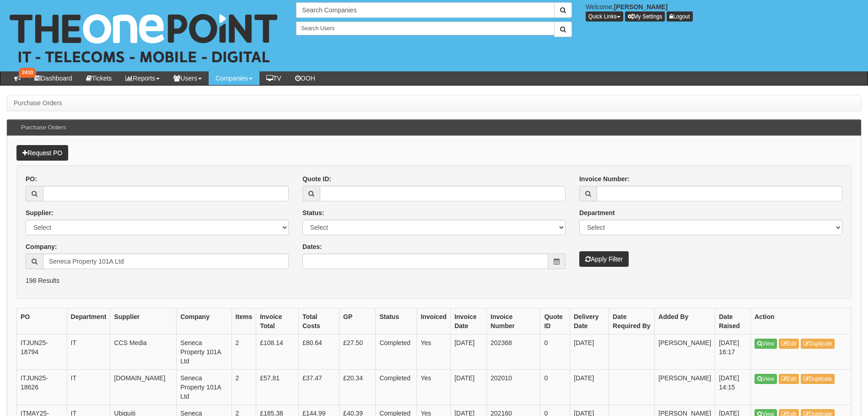  Describe the element at coordinates (605, 179) in the screenshot. I see `label: Invoice Number:` at that location.